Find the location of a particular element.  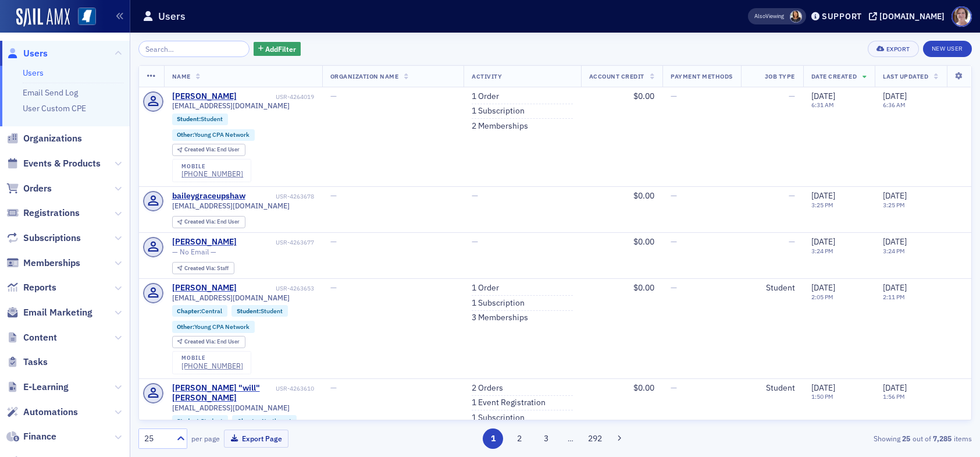

div: USR-4263653 is located at coordinates (276, 288).